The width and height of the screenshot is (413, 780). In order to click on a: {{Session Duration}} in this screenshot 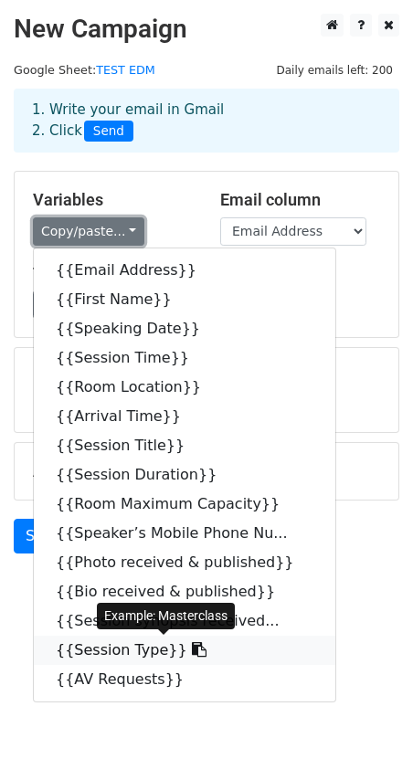, I will do `click(184, 475)`.